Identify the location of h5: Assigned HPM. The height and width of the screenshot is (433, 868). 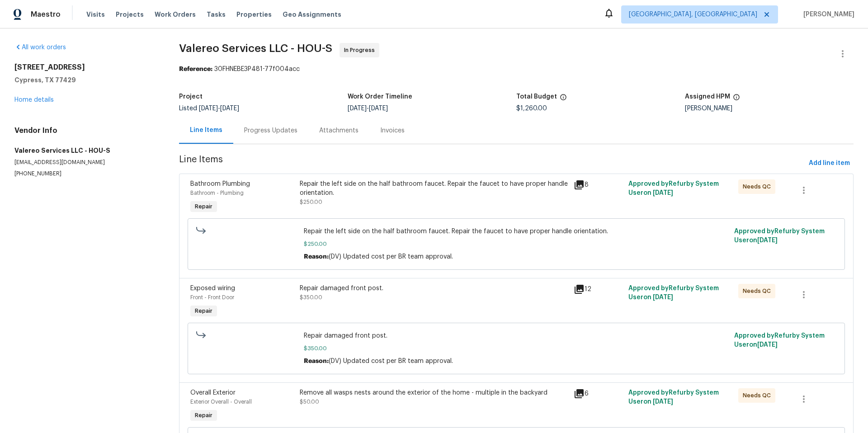
(708, 97).